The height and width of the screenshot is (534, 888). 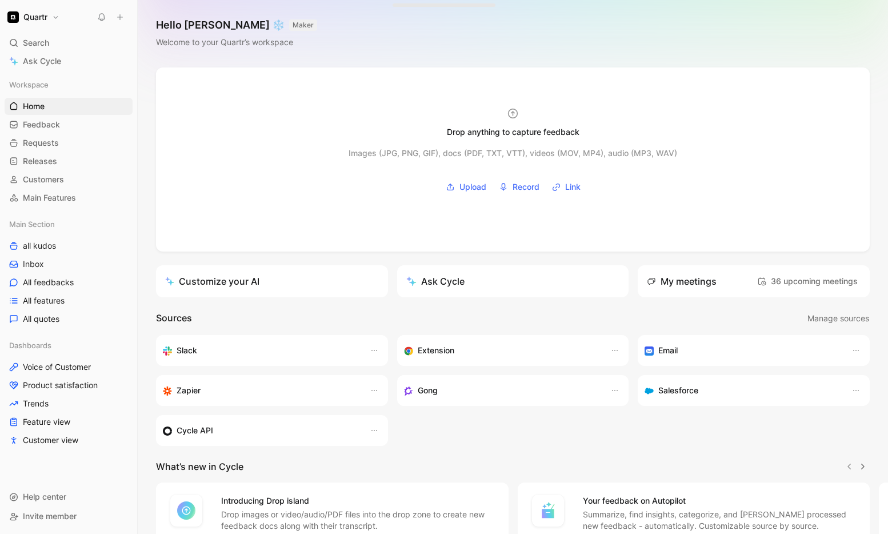 I want to click on a: all kudos, so click(x=69, y=246).